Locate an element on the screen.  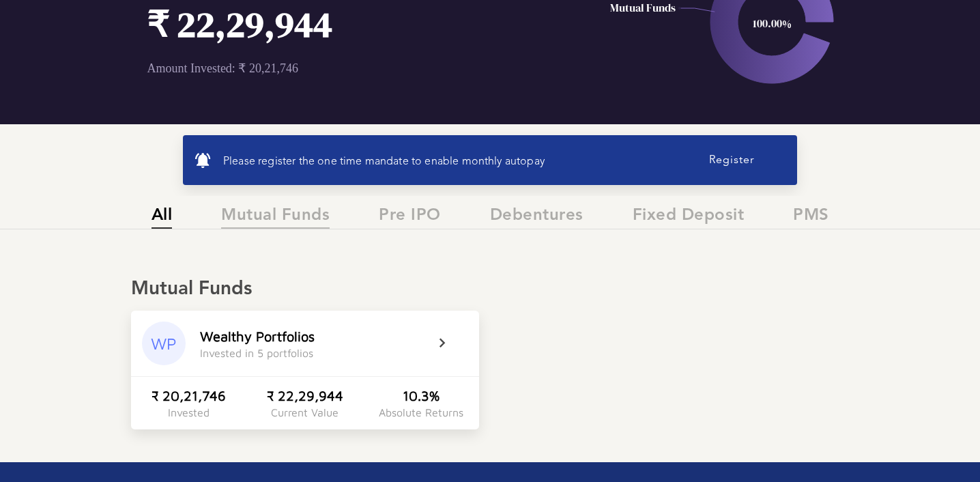
span: Debentures is located at coordinates (537, 217).